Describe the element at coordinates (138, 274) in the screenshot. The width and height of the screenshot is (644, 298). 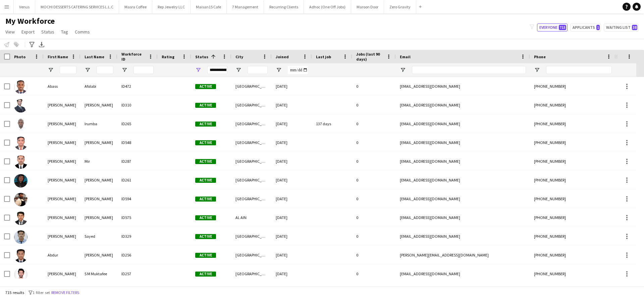
I see `div: ID257` at that location.